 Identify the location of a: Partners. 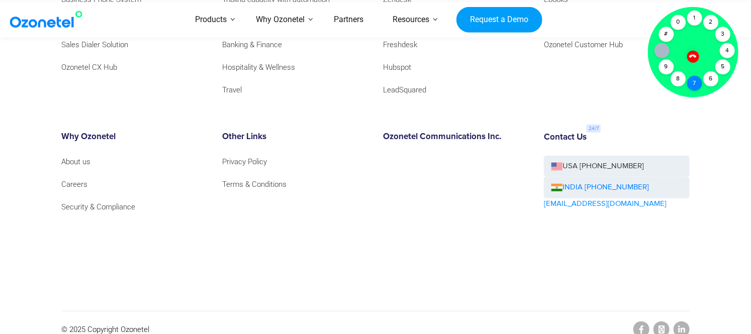
(348, 20).